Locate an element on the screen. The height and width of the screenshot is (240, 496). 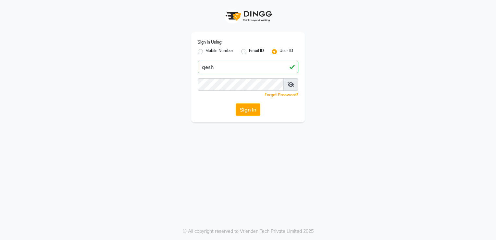
label: Sign In Using: is located at coordinates (210, 42).